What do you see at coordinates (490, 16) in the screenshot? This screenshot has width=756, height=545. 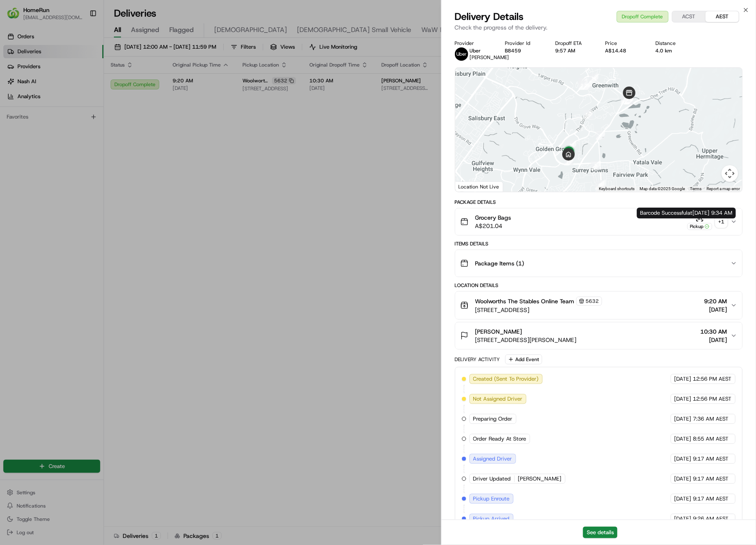 I see `span: Delivery Details` at bounding box center [490, 16].